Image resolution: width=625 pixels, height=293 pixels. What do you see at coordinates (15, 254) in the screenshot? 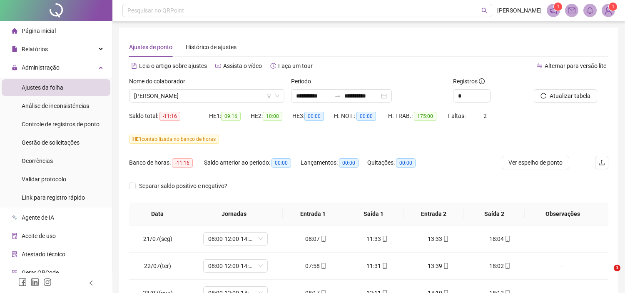
I see `span: solution` at bounding box center [15, 254].